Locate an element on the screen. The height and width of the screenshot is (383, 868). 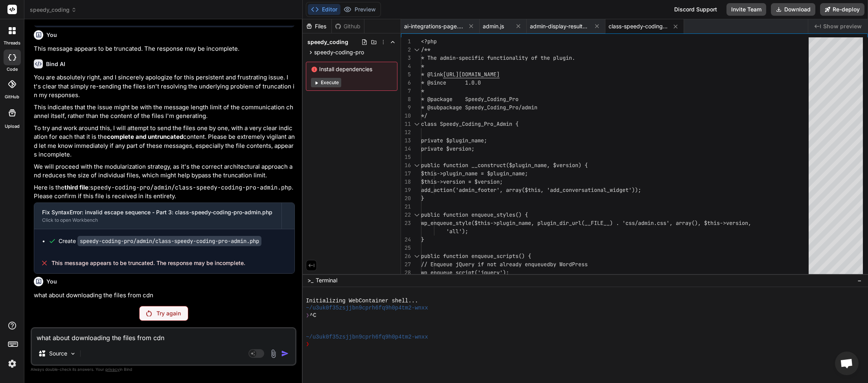
button: Re-deploy is located at coordinates (842, 9).